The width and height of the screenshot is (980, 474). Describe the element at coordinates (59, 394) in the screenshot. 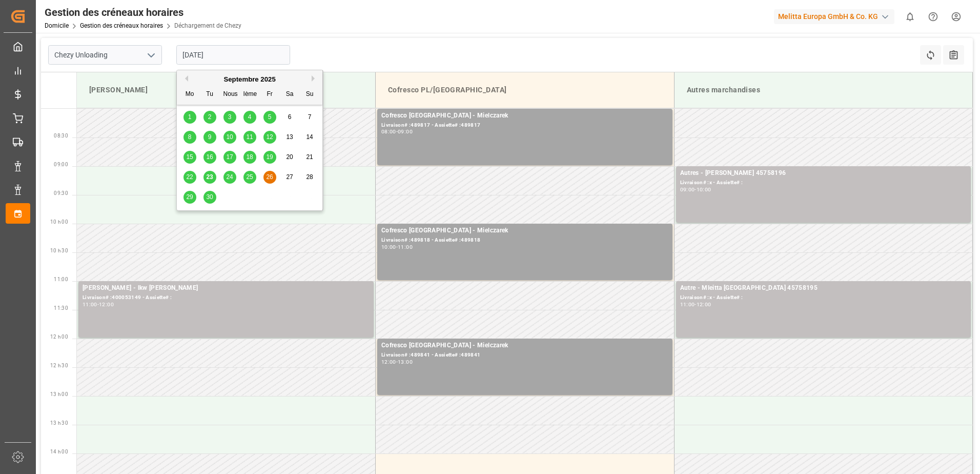

I see `span: 13 h 00` at that location.